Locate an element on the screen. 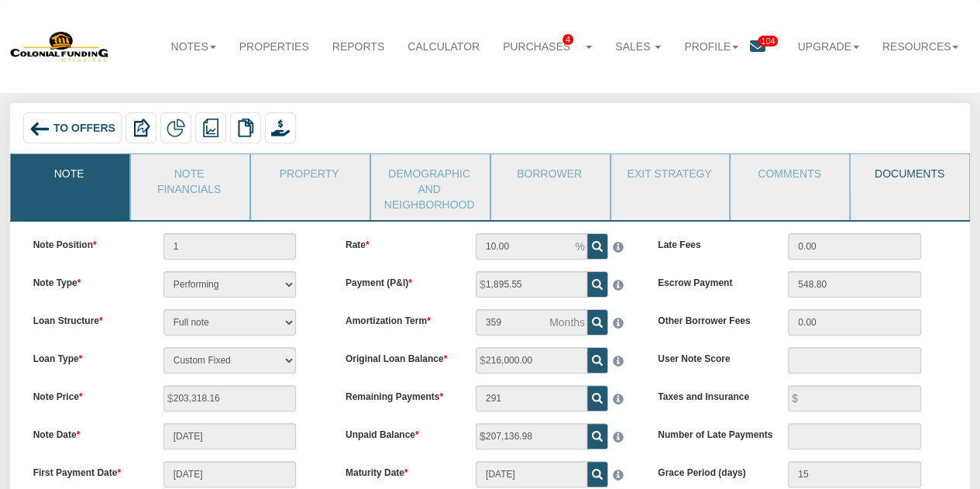  label: Grace Period (days) is located at coordinates (712, 470).